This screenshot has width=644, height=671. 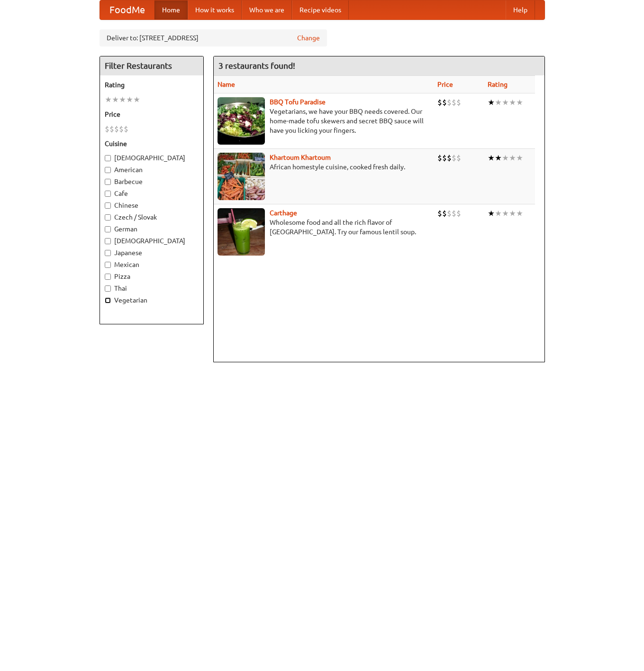 What do you see at coordinates (152, 144) in the screenshot?
I see `h5: Cuisine` at bounding box center [152, 144].